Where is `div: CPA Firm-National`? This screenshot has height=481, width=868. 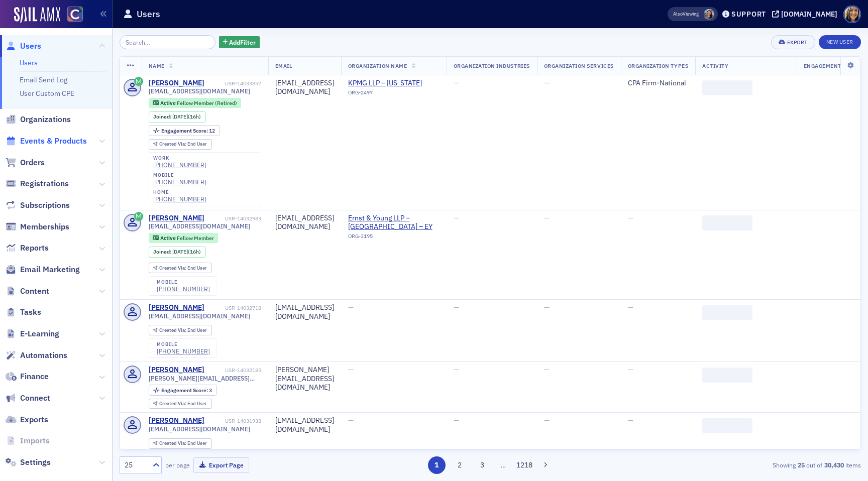 div: CPA Firm-National is located at coordinates (658, 84).